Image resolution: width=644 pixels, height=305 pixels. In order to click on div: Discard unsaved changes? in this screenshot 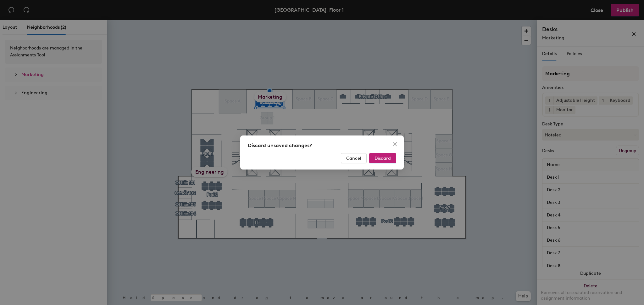, I will do `click(322, 145)`.